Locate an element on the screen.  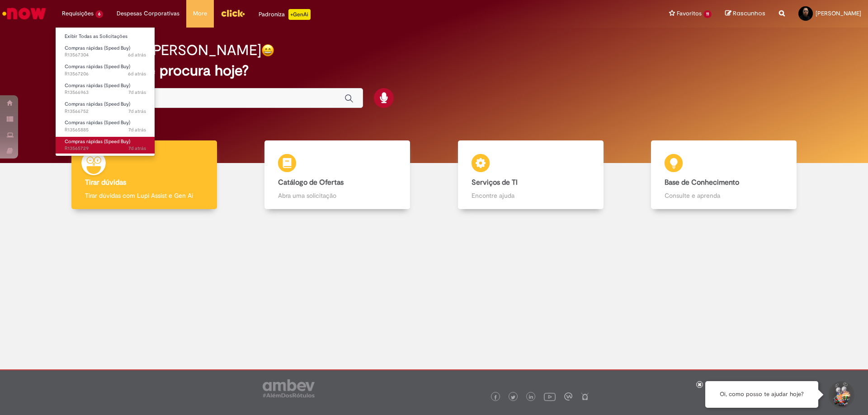
span: Favoritos is located at coordinates (689, 14).